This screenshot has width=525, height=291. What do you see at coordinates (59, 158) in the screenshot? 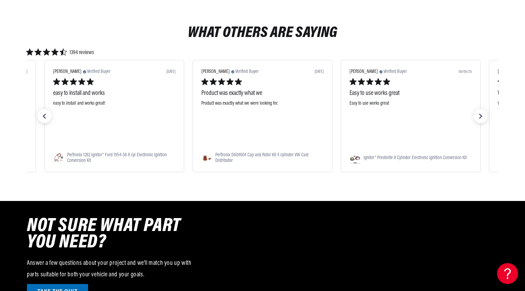
I see `img: https://cdn-yotpo-images-production.yotpo.com/Product/407422671/341960471/square.png?1708042384` at bounding box center [59, 158].